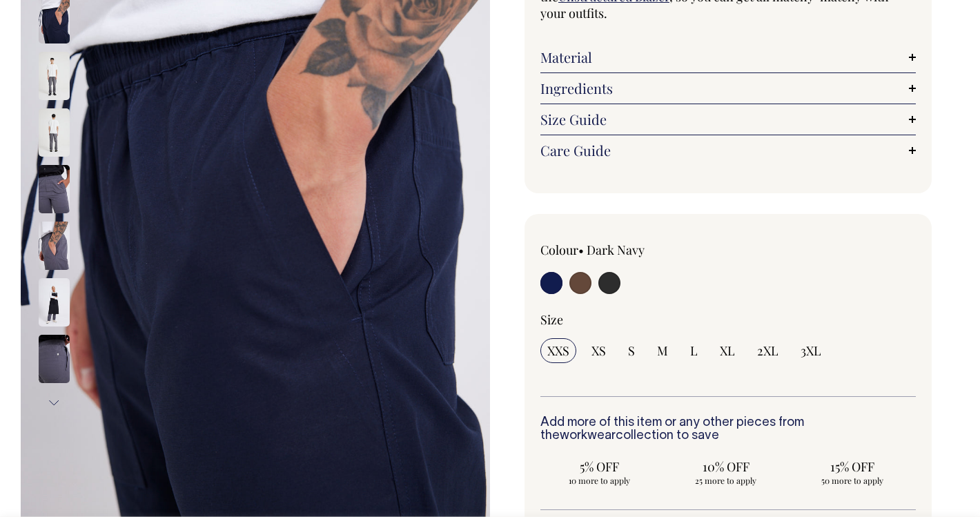 The width and height of the screenshot is (980, 517). I want to click on input: XL, so click(728, 350).